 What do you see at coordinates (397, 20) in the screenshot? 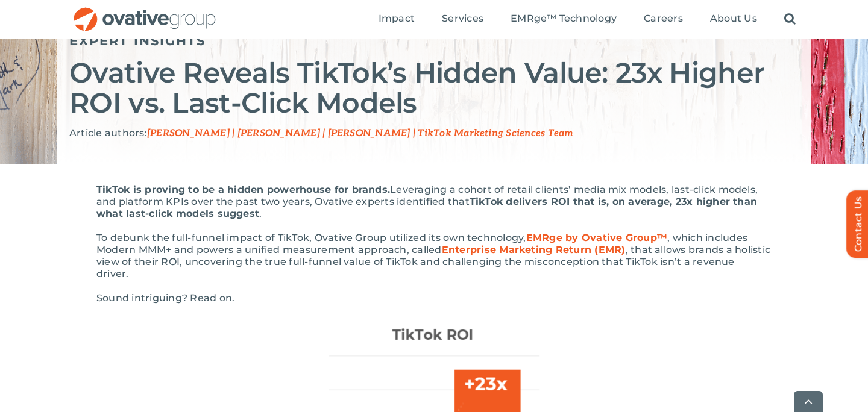
I see `a: Impact` at bounding box center [397, 20].